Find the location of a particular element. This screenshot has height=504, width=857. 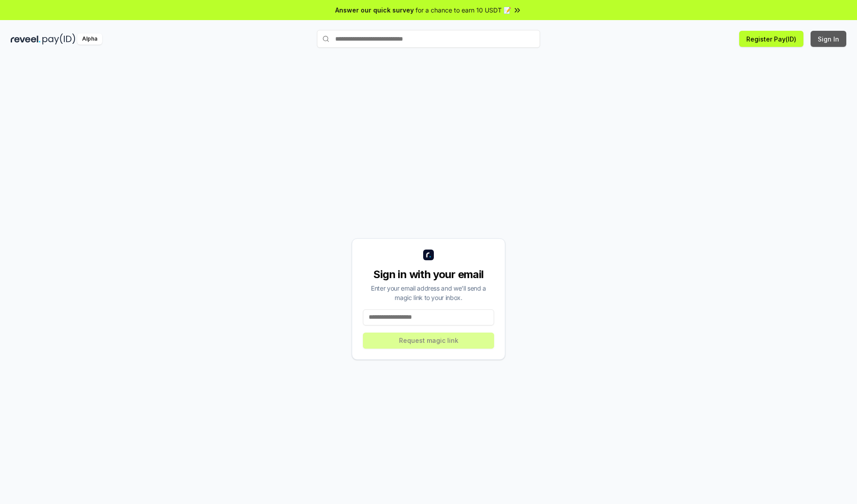

img: pay_id is located at coordinates (59, 39).